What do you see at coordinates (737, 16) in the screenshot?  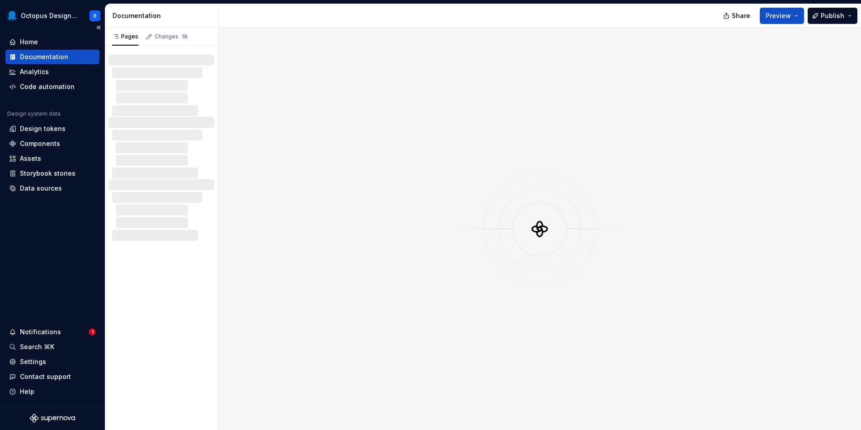 I see `button: Share` at bounding box center [737, 16].